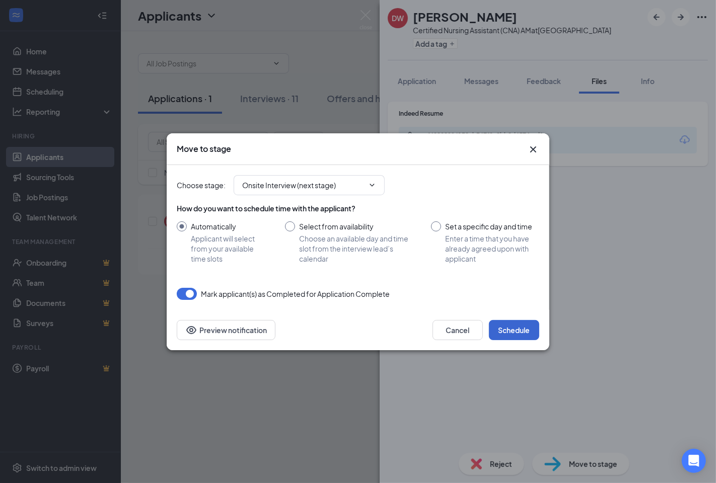 The width and height of the screenshot is (716, 483). Describe the element at coordinates (372, 185) in the screenshot. I see `svg: ChevronDown` at that location.